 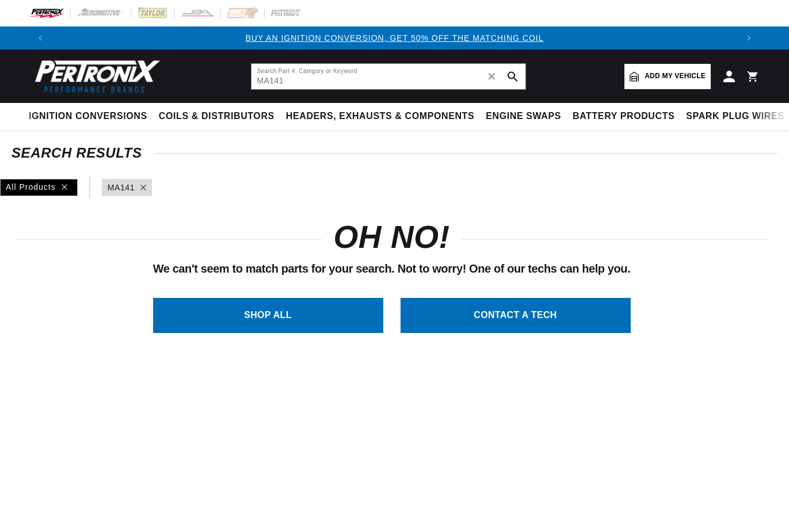 What do you see at coordinates (88, 116) in the screenshot?
I see `span: Ignition Conversions` at bounding box center [88, 116].